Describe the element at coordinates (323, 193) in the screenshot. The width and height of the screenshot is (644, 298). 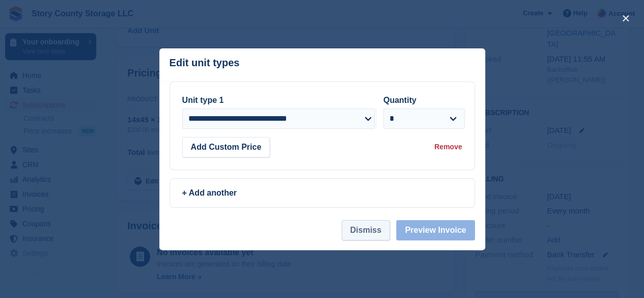
I see `div: + Add another` at that location.